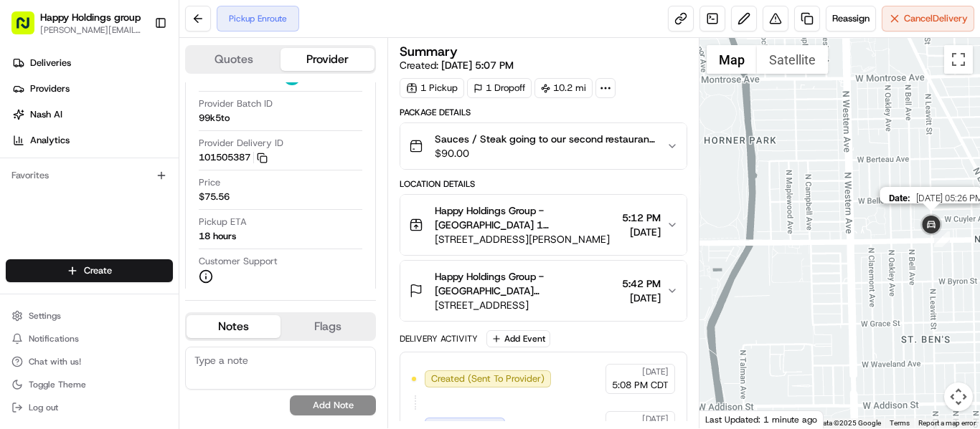  What do you see at coordinates (233, 327) in the screenshot?
I see `button: Notes` at bounding box center [233, 327].